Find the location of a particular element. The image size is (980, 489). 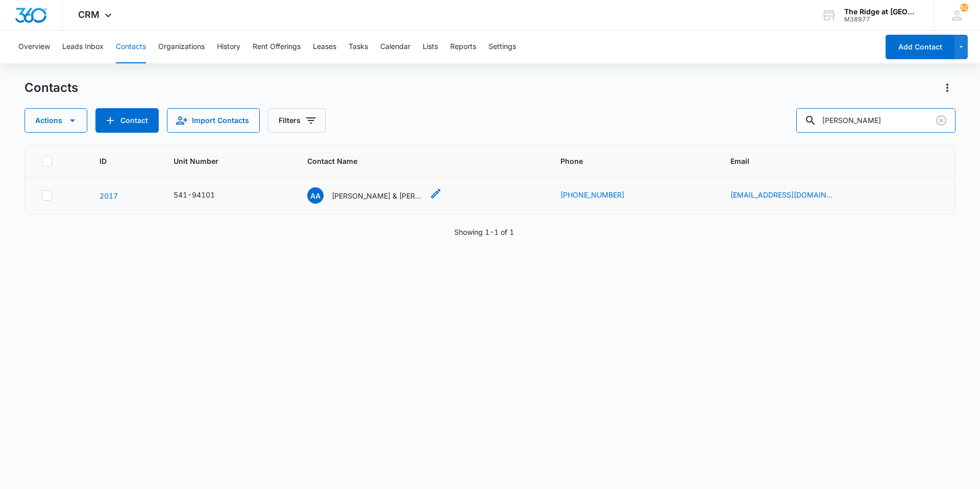

span: Email is located at coordinates (827, 161).